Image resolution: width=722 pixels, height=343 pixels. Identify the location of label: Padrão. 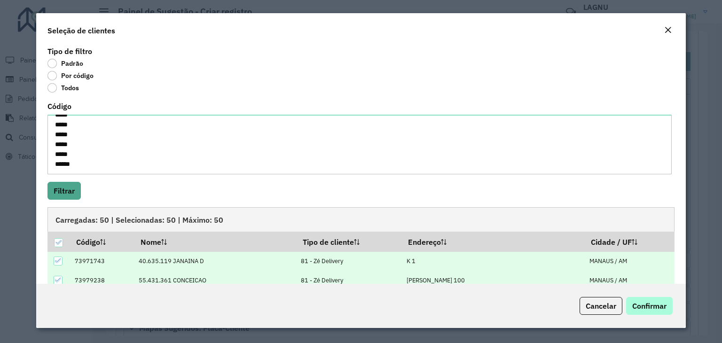
(65, 63).